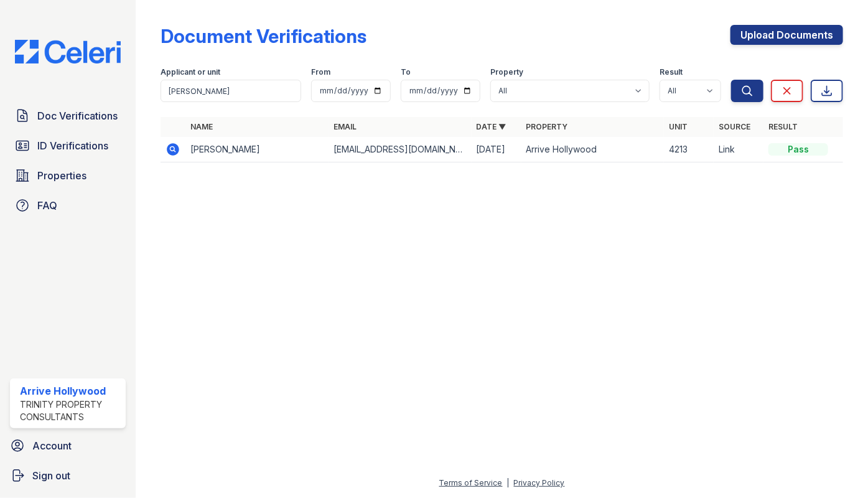  I want to click on label: To, so click(406, 72).